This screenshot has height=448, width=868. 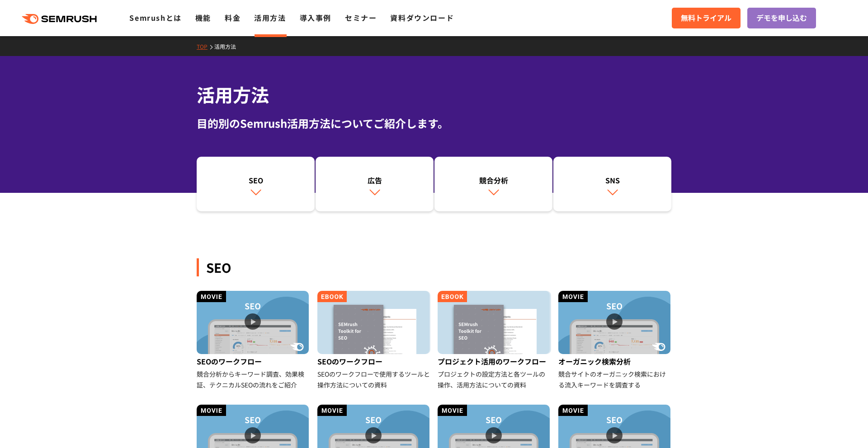 What do you see at coordinates (233, 18) in the screenshot?
I see `a: 料金` at bounding box center [233, 18].